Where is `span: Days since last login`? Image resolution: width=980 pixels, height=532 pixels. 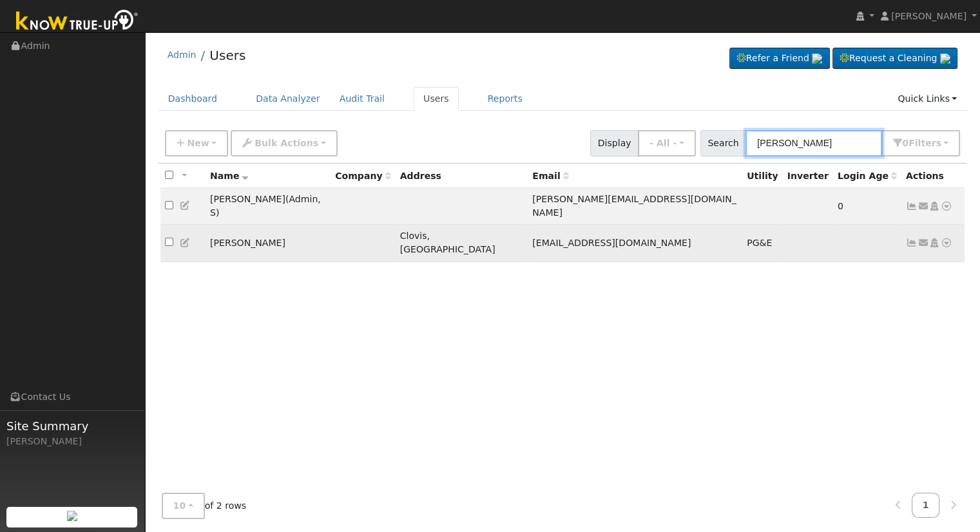 span: Days since last login is located at coordinates (867, 176).